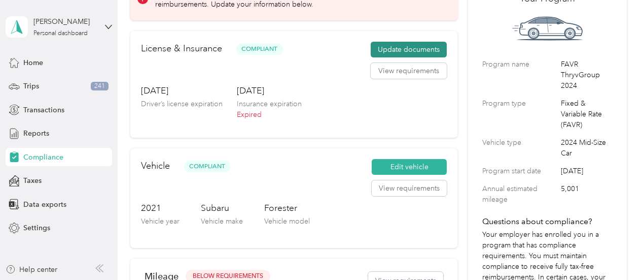 Image resolution: width=644 pixels, height=280 pixels. I want to click on h2: Vehicle, so click(155, 165).